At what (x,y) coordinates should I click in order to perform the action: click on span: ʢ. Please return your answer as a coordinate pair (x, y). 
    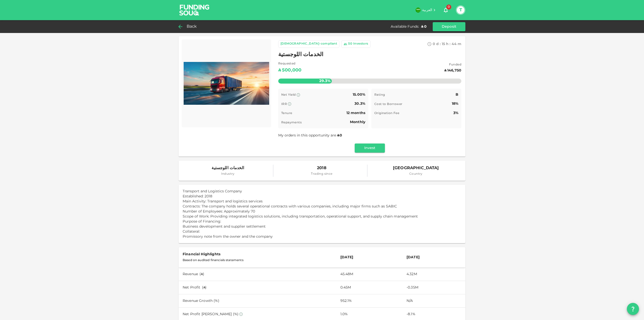
    Looking at the image, I should click on (338, 136).